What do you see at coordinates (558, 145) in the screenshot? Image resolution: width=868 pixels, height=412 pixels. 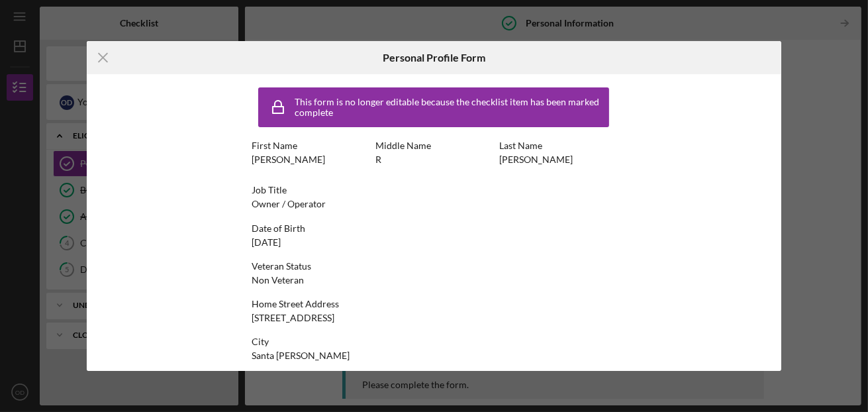 I see `div: Last Name` at bounding box center [558, 145].